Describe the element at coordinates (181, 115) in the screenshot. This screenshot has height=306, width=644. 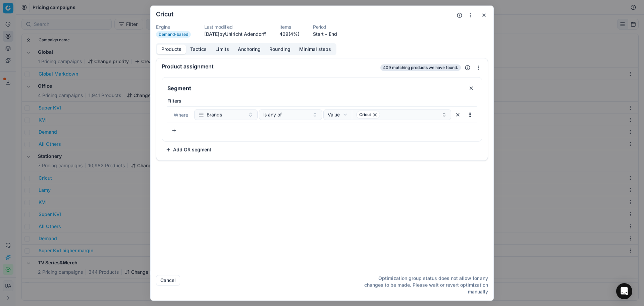
I see `span: Where` at that location.